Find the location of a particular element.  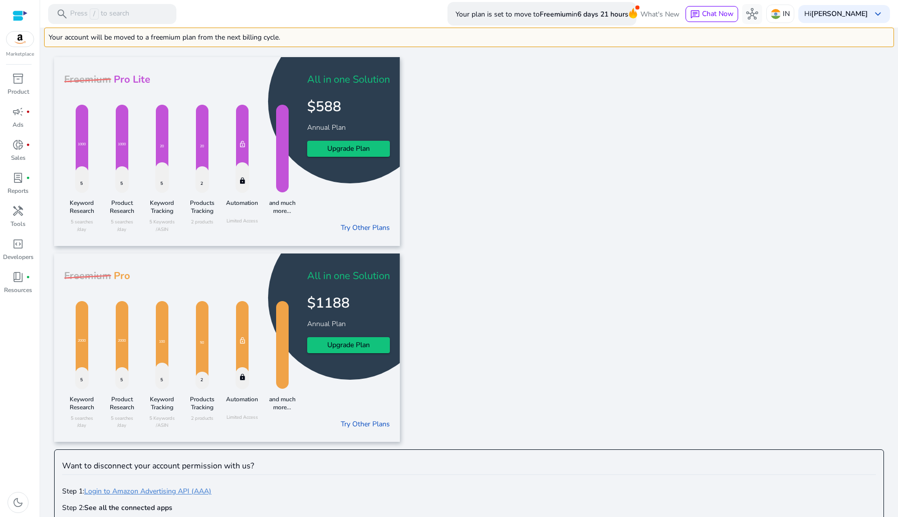

p: Marketplace is located at coordinates (20, 54).